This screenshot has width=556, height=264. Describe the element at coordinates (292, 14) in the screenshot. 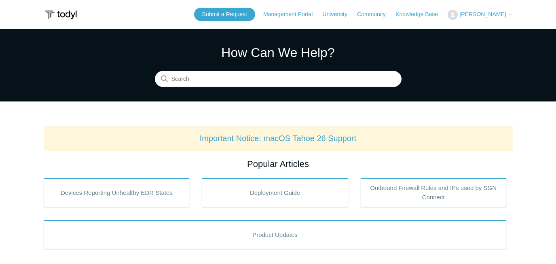

I see `a: Management Portal` at that location.